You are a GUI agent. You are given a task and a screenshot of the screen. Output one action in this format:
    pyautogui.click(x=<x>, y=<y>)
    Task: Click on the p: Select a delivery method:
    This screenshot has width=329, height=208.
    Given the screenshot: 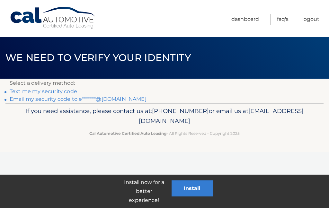 What is the action you would take?
    pyautogui.click(x=164, y=83)
    